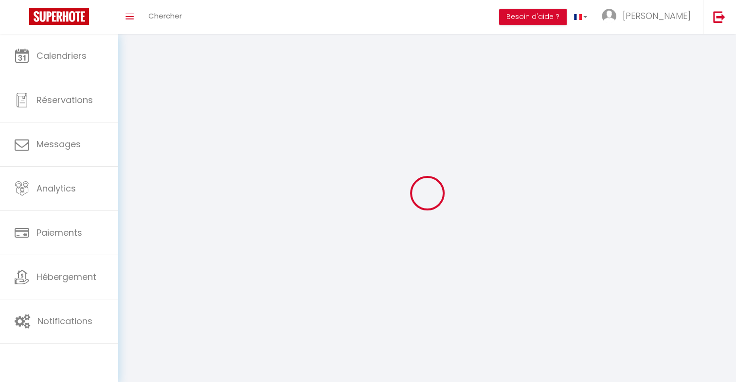 The height and width of the screenshot is (382, 736). Describe the element at coordinates (66, 277) in the screenshot. I see `span: Hébergement` at that location.